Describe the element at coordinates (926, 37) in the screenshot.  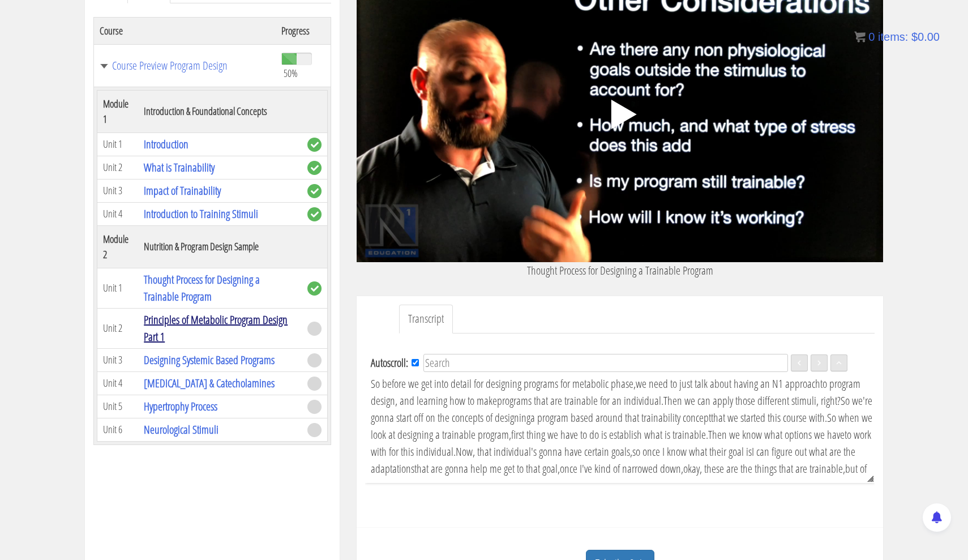
I see `bdi: 0.00` at that location.